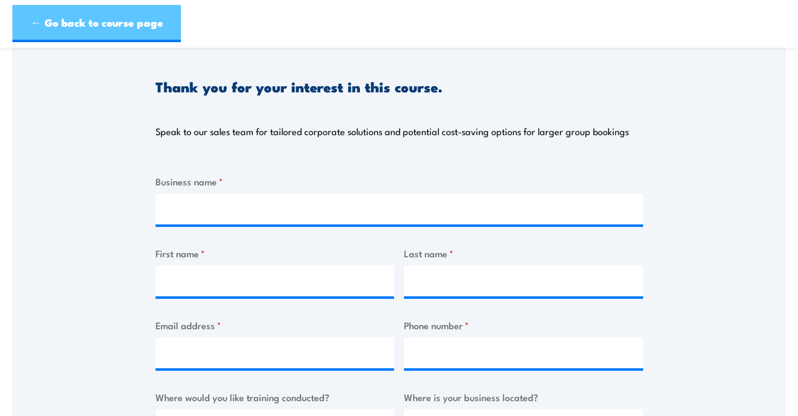  Describe the element at coordinates (275, 324) in the screenshot. I see `label: Email address` at that location.